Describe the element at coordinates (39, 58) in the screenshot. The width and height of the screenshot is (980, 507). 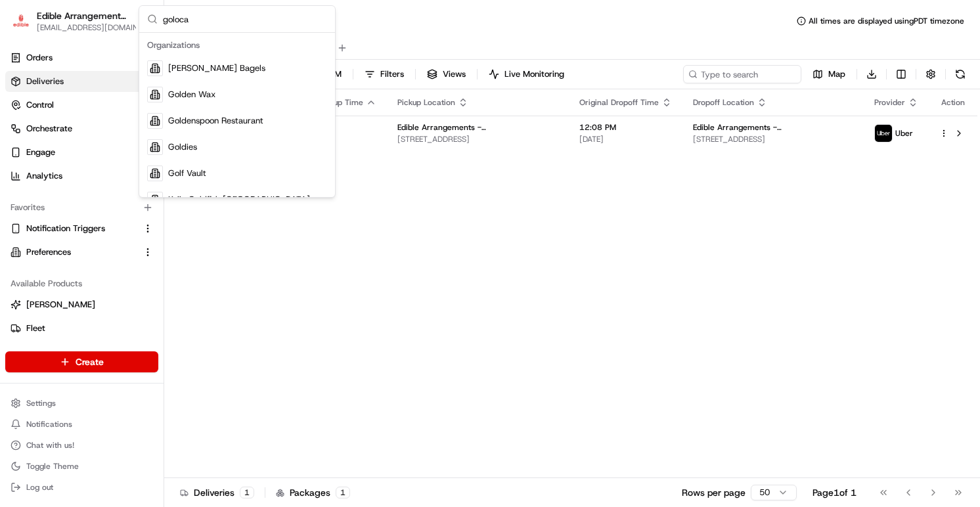
I see `span: Orders` at that location.